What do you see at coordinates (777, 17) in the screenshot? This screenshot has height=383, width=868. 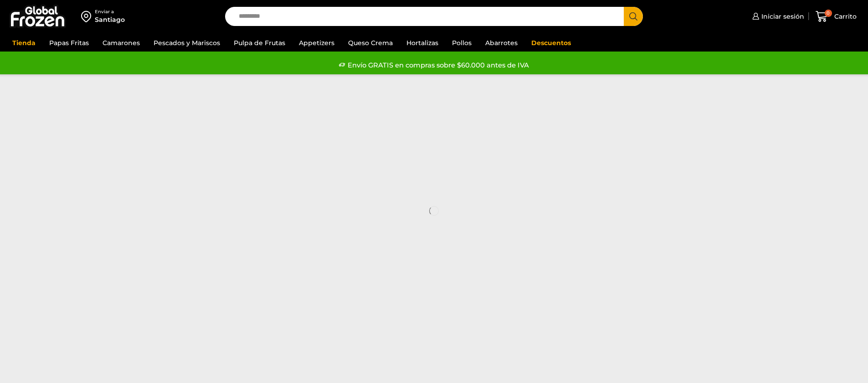 I see `a: Iniciar sesión` at bounding box center [777, 17].